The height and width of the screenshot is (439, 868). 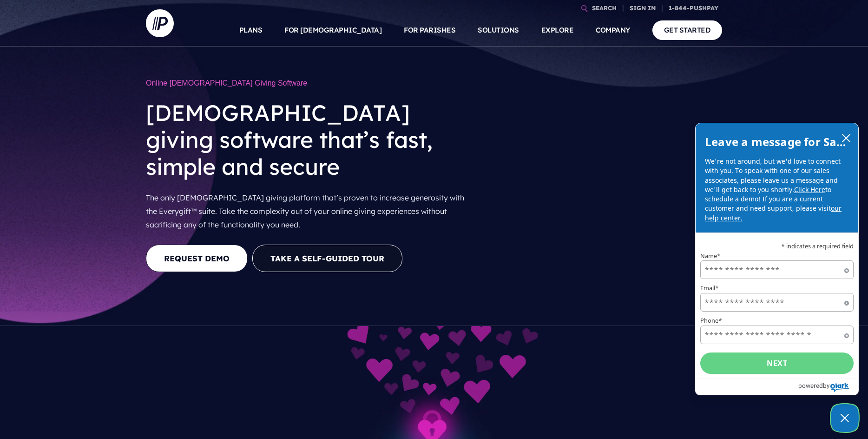 I want to click on button: Take a Self-guided Tour, so click(x=327, y=258).